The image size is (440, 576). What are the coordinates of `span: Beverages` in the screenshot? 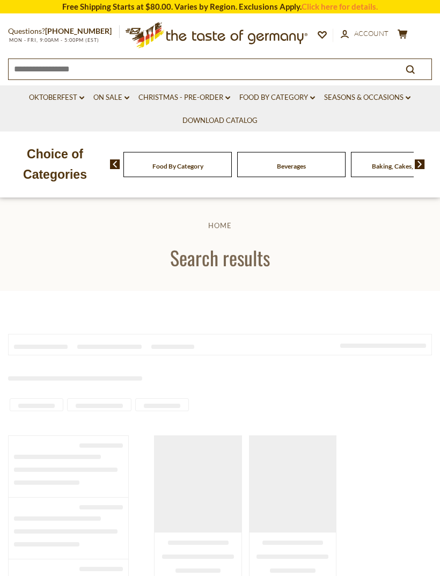 It's located at (292, 166).